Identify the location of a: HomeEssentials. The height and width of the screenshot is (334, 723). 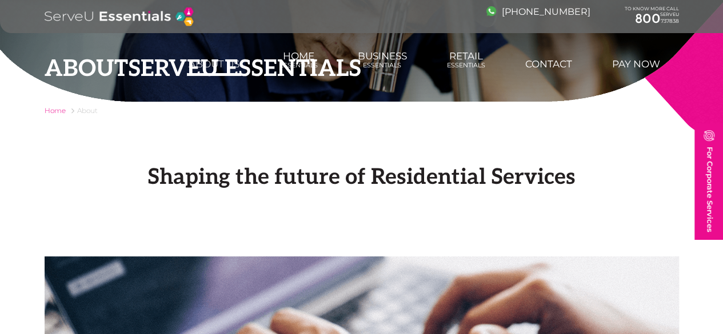
(298, 60).